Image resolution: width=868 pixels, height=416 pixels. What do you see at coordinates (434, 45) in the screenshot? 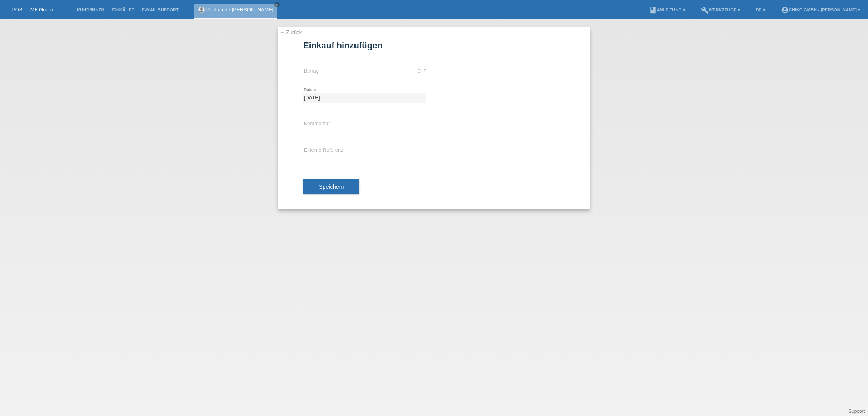
I see `h1: Einkauf hinzufügen` at bounding box center [434, 45].